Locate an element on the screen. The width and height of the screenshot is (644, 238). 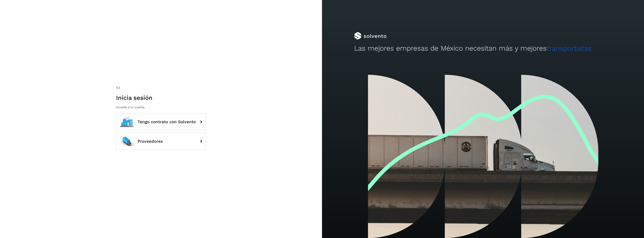
button: Proveedores is located at coordinates (161, 141).